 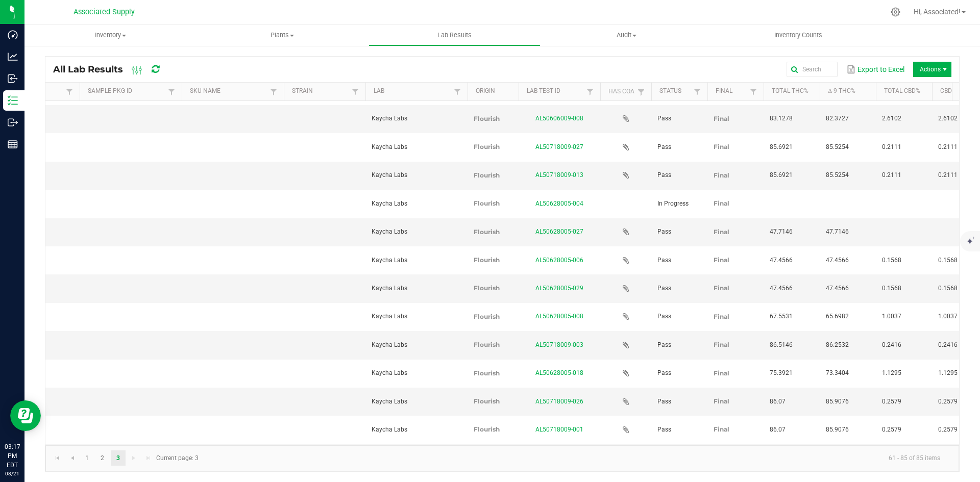 What do you see at coordinates (454, 36) in the screenshot?
I see `a: Lab Results` at bounding box center [454, 36].